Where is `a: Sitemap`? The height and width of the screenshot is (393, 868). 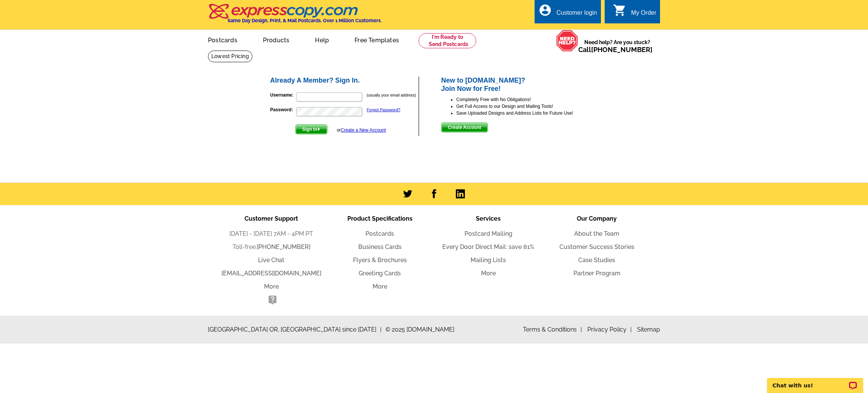
a: Sitemap is located at coordinates (648, 329).